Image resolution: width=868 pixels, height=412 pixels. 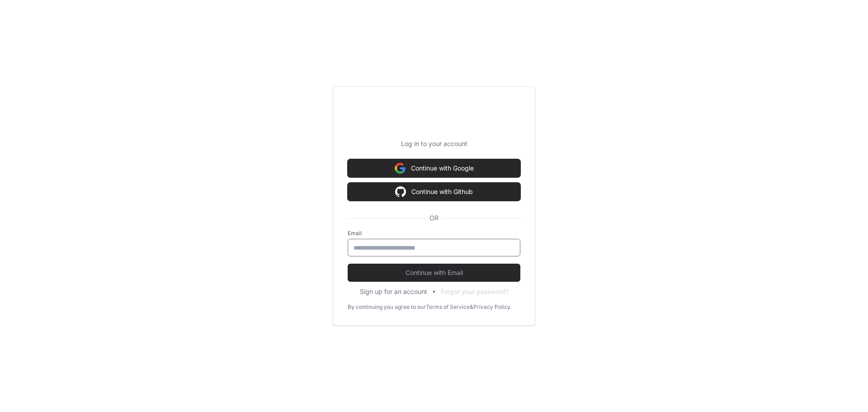 I want to click on button: Continue with Email, so click(x=434, y=272).